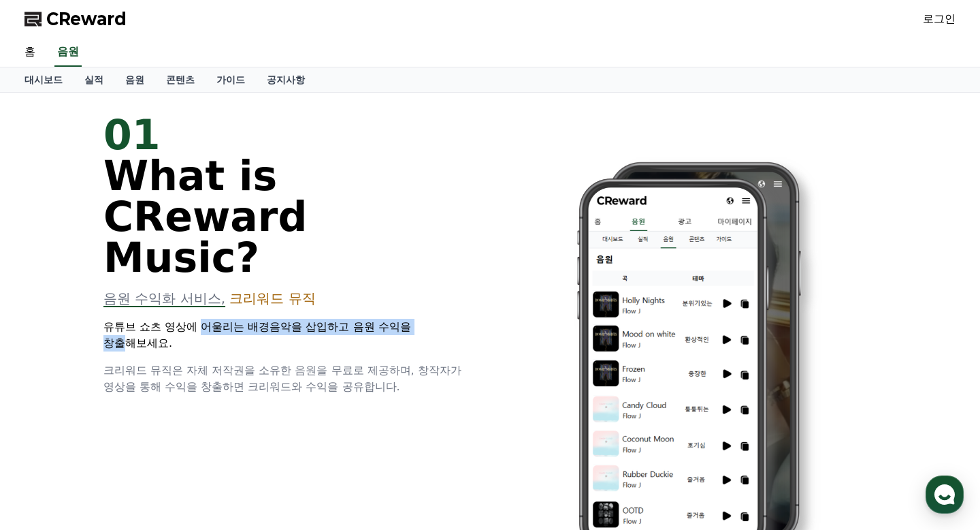 The width and height of the screenshot is (980, 530). I want to click on p: 유튜브 쇼츠 영상에 어울리는 배경음악을 삽입하고 음원 수익을 창출해보세요., so click(289, 335).